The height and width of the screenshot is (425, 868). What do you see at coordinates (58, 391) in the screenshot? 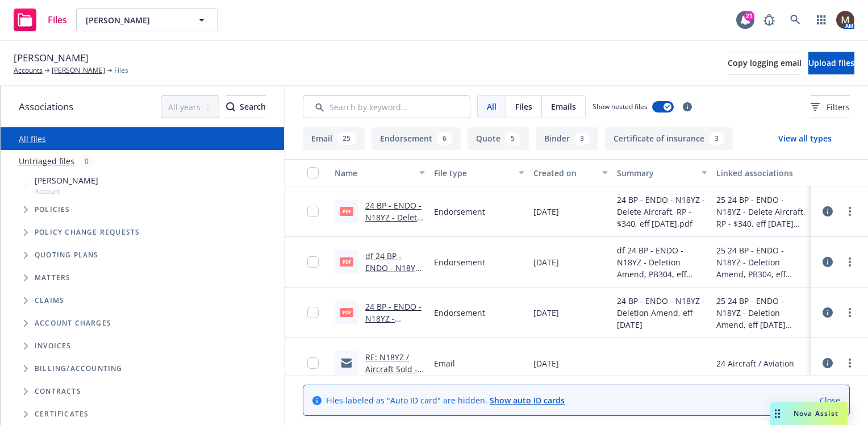
I see `span: Contracts` at bounding box center [58, 391].